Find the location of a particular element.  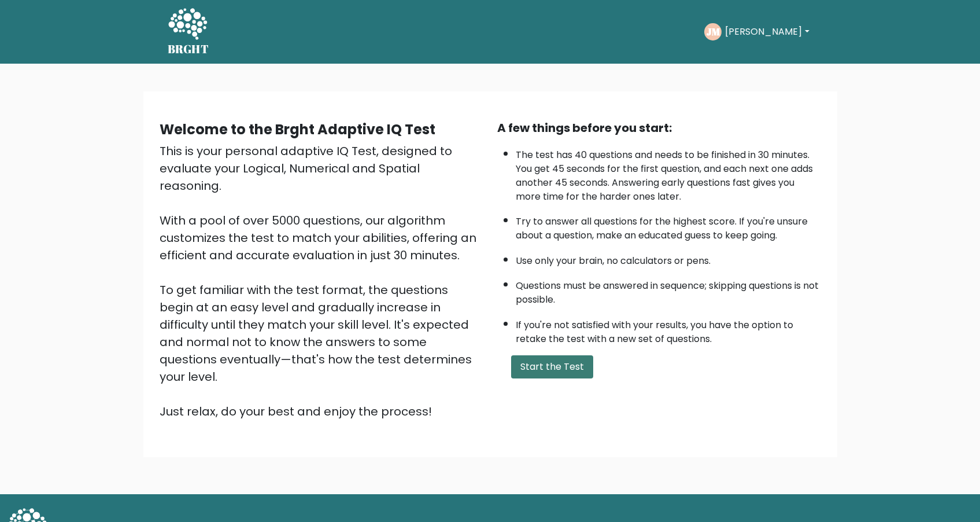

li: If you're not satisfied with your results, you have the option to retake the test with a new set ... is located at coordinates (669, 329).